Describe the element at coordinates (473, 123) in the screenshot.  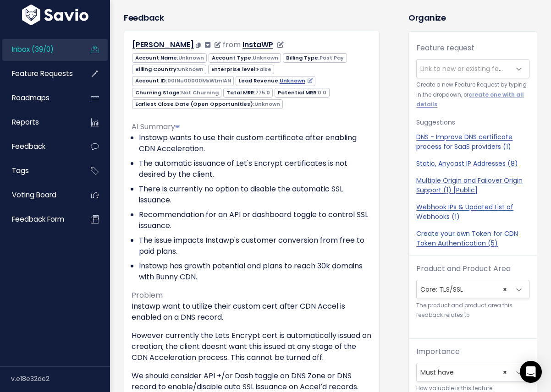
I see `p: Suggestions` at that location.